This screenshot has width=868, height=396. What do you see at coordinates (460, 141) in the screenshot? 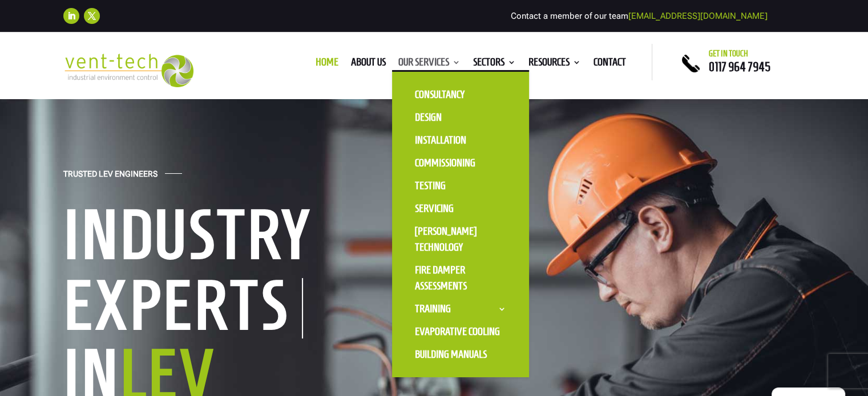
I see `a: Installation` at bounding box center [460, 141].